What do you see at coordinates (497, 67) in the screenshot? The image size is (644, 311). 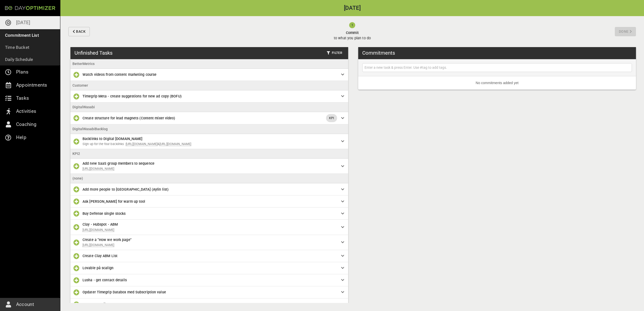 I see `input: Enter a new task & press Enter. Use #tag to add tags.` at bounding box center [497, 67].